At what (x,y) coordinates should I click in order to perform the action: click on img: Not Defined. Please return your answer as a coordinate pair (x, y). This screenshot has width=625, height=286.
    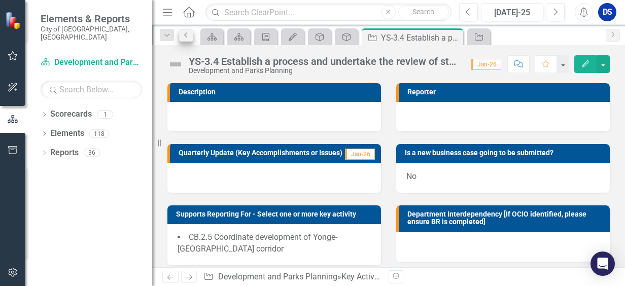
    Looking at the image, I should click on (176, 64).